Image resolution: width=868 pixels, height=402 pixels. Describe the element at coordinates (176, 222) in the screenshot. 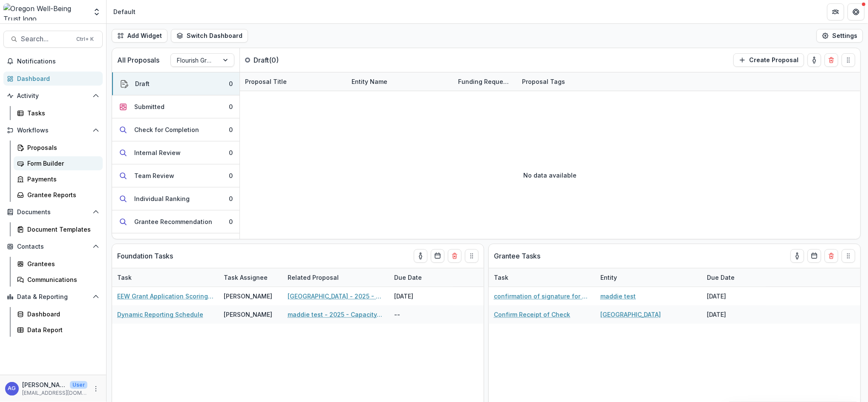

I see `button: Grantee Recommendation0` at that location.